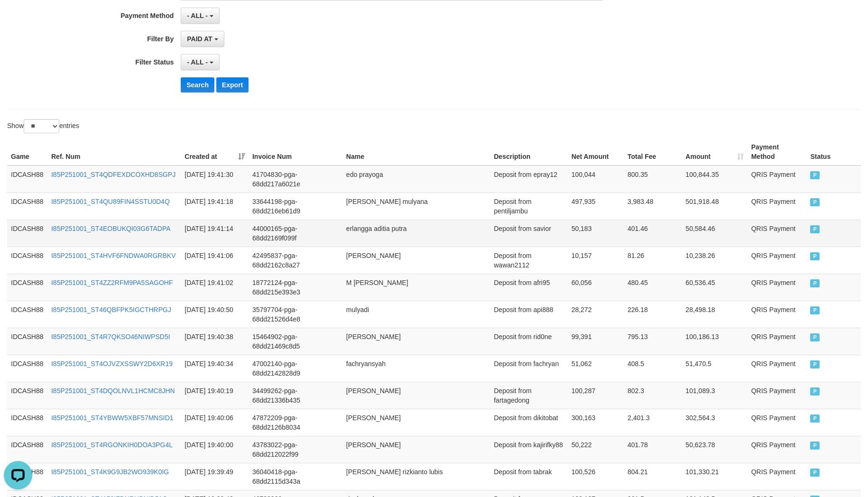 This screenshot has height=497, width=868. I want to click on td: 802.3, so click(653, 395).